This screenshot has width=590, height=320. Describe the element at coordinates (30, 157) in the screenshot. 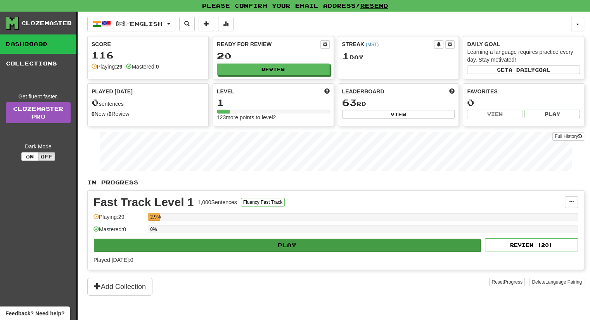

I see `button: On` at that location.